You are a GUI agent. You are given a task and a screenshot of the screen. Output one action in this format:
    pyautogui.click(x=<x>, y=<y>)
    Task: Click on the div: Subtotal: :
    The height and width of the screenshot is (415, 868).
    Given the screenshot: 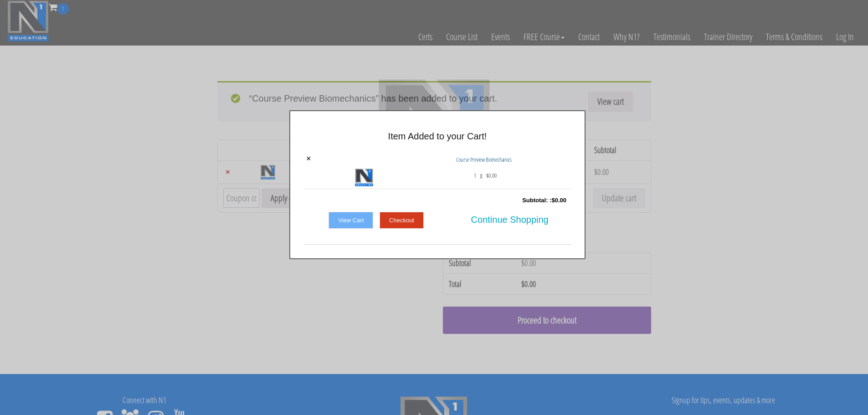 What is the action you would take?
    pyautogui.click(x=437, y=200)
    